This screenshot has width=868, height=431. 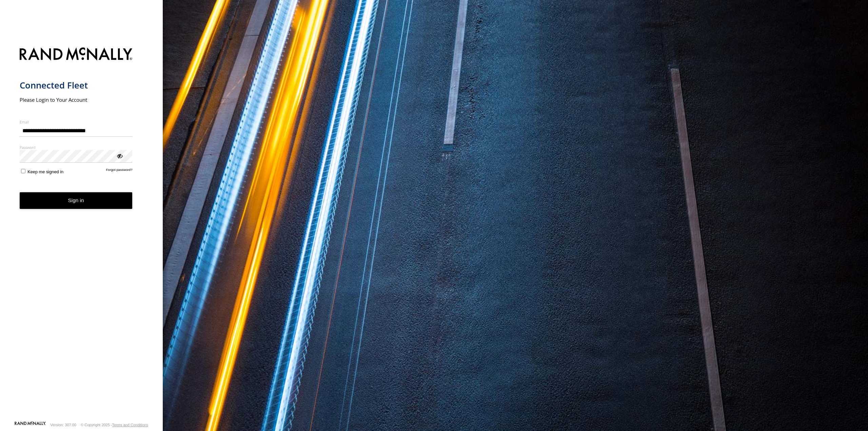 I want to click on span: Keep me signed in, so click(x=45, y=172).